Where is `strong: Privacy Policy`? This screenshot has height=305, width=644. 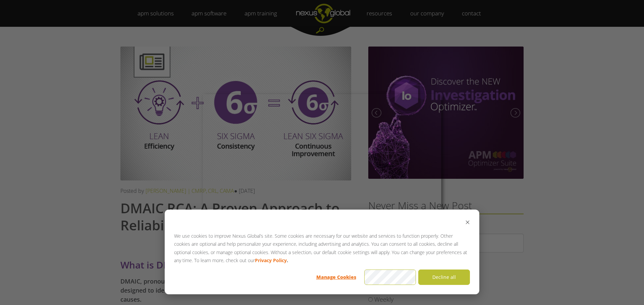 strong: Privacy Policy is located at coordinates (271, 261).